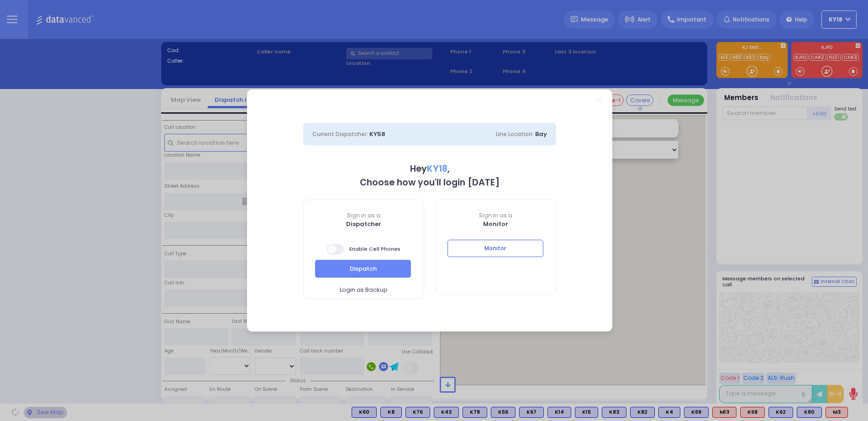 The width and height of the screenshot is (868, 421). What do you see at coordinates (340, 134) in the screenshot?
I see `span: Current Dispatcher:` at bounding box center [340, 134].